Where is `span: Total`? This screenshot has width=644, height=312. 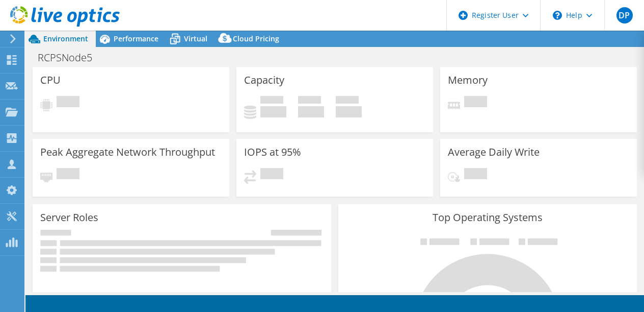
span: Total is located at coordinates (347, 101).